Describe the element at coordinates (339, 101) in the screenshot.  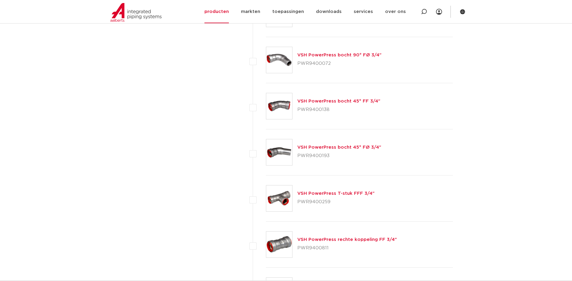
I see `a: VSH PowerPress bocht 45° FF 3/4"` at that location.